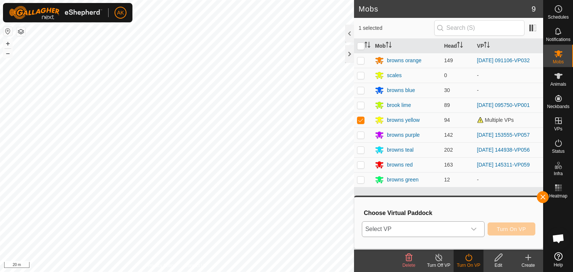 The image size is (573, 272). Describe the element at coordinates (402, 180) in the screenshot. I see `div: browns green` at that location.